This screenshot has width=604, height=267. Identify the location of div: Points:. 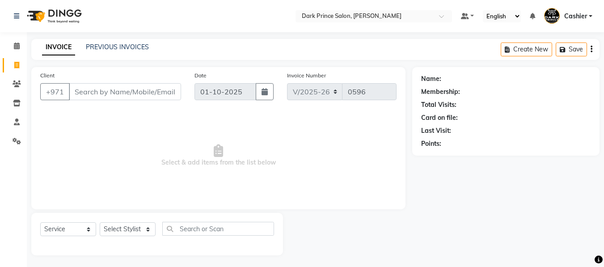
(431, 144).